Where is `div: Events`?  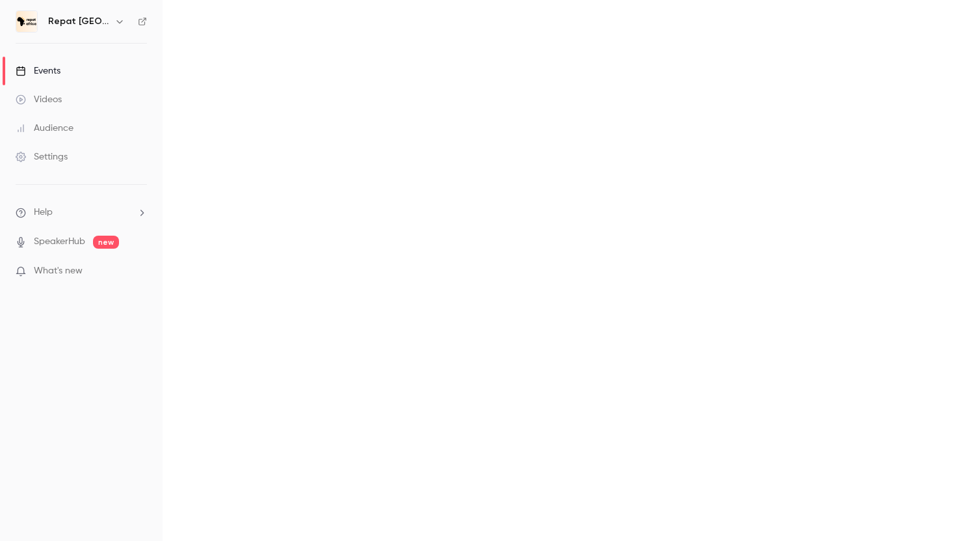 div: Events is located at coordinates (38, 71).